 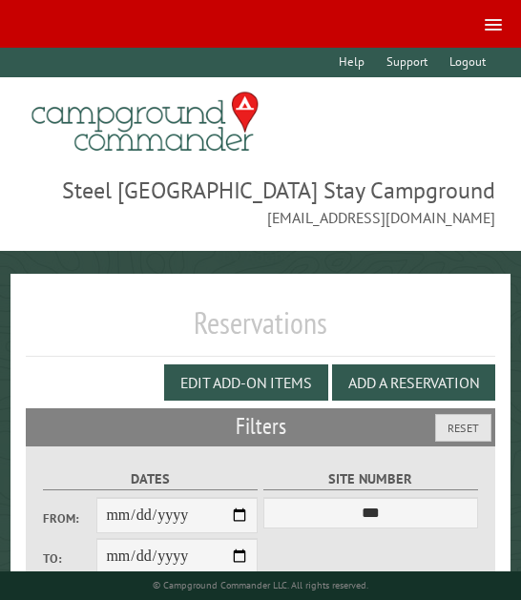 I want to click on a: Help, so click(x=351, y=62).